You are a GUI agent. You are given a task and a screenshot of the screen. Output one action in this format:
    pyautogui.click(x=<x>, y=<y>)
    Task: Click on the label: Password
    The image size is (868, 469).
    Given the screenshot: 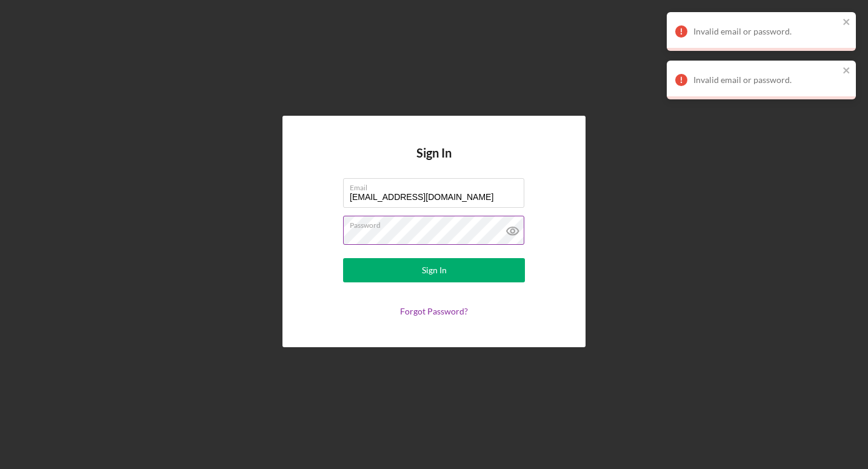 What is the action you would take?
    pyautogui.click(x=437, y=223)
    